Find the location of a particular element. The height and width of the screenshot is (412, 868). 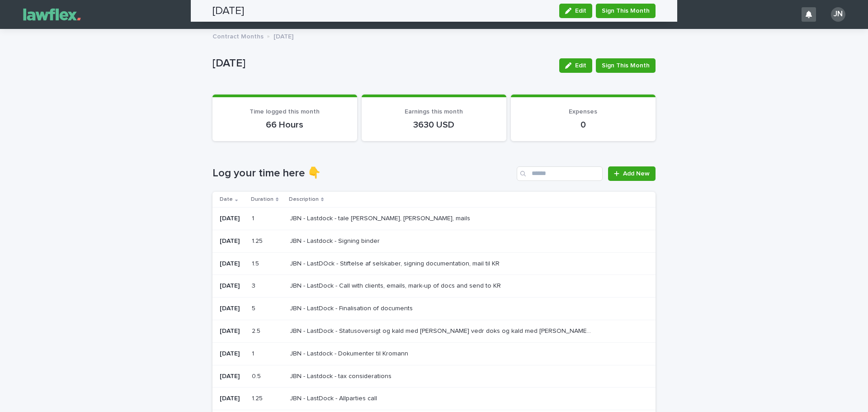

p: JBN - LastDOck - Stiftelse af selskaber, signing documentation, mail til KR is located at coordinates (396, 263).